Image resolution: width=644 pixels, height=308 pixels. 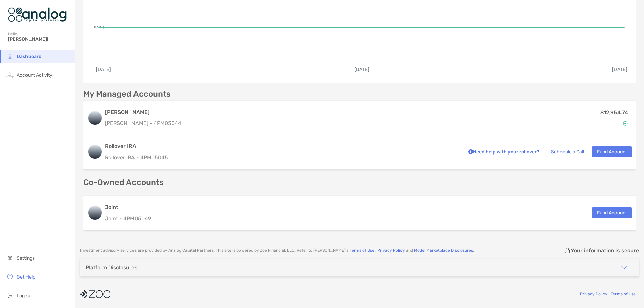 What do you see at coordinates (568, 152) in the screenshot?
I see `a: Schedule a Call` at bounding box center [568, 152].